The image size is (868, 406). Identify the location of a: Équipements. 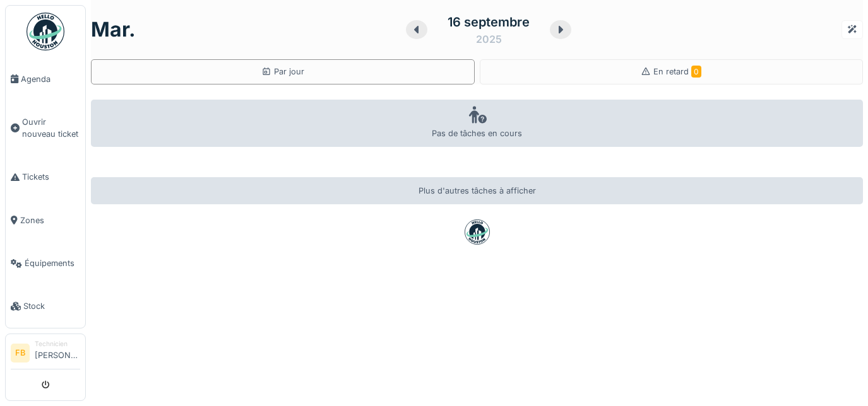
(45, 264).